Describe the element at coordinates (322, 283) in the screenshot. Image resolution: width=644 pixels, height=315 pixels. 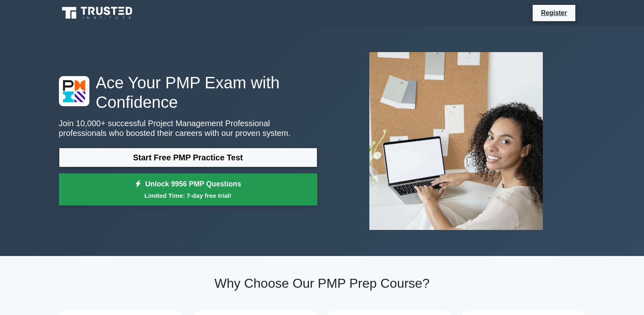
I see `h2: Why Choose Our PMP Prep Course?` at that location.